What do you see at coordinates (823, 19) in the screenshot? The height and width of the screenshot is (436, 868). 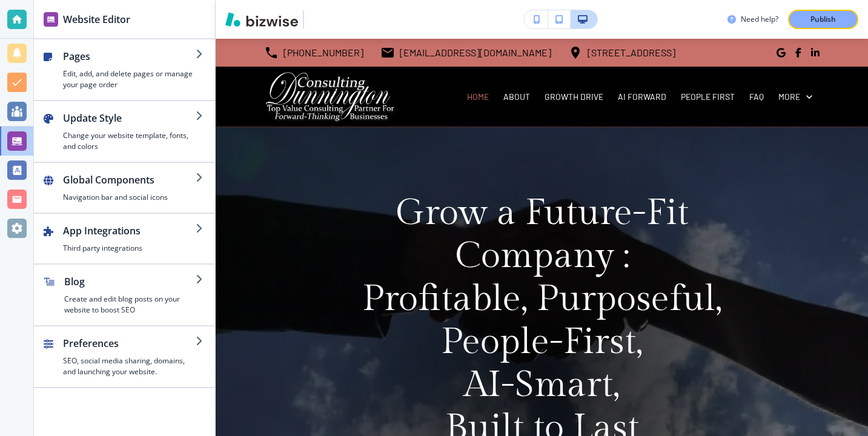 I see `button: Publish` at bounding box center [823, 19].